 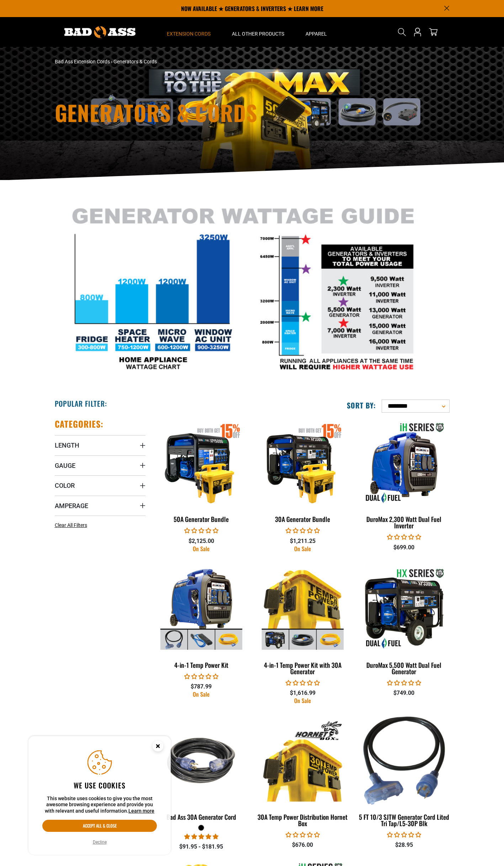 What do you see at coordinates (71, 526) in the screenshot?
I see `span: Clear All Filters` at bounding box center [71, 526].